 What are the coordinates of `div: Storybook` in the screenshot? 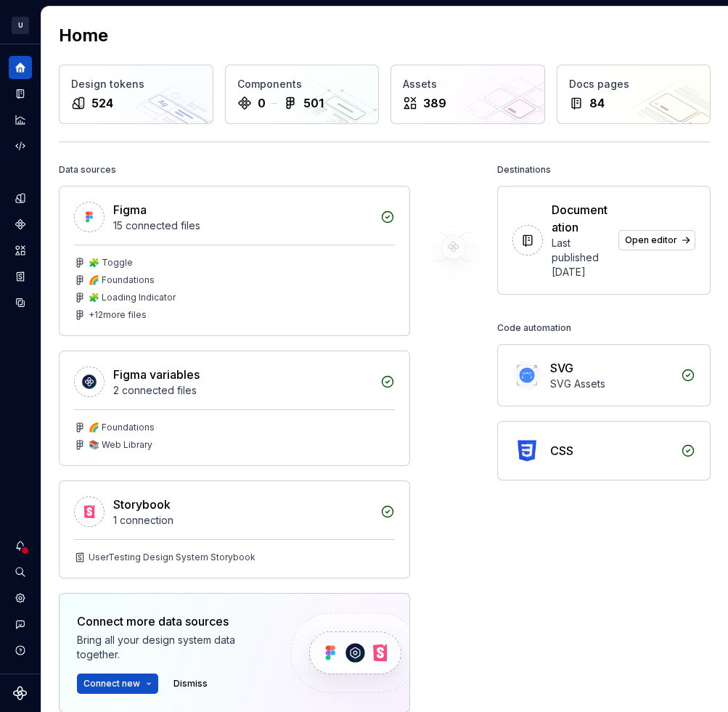 It's located at (142, 505).